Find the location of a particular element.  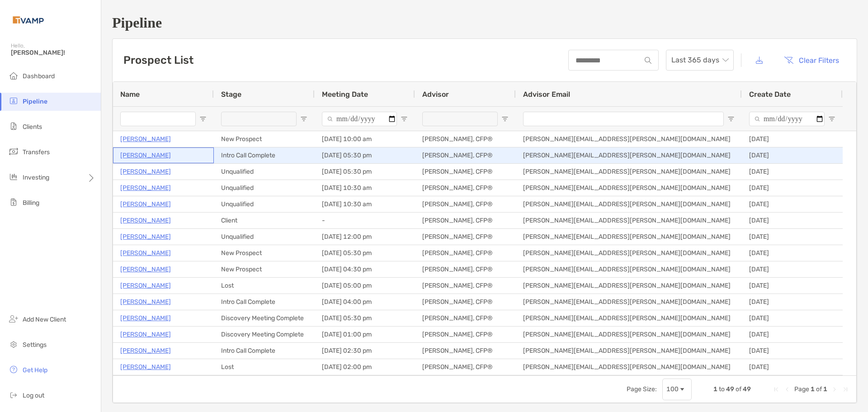

div: First Page is located at coordinates (777, 389).